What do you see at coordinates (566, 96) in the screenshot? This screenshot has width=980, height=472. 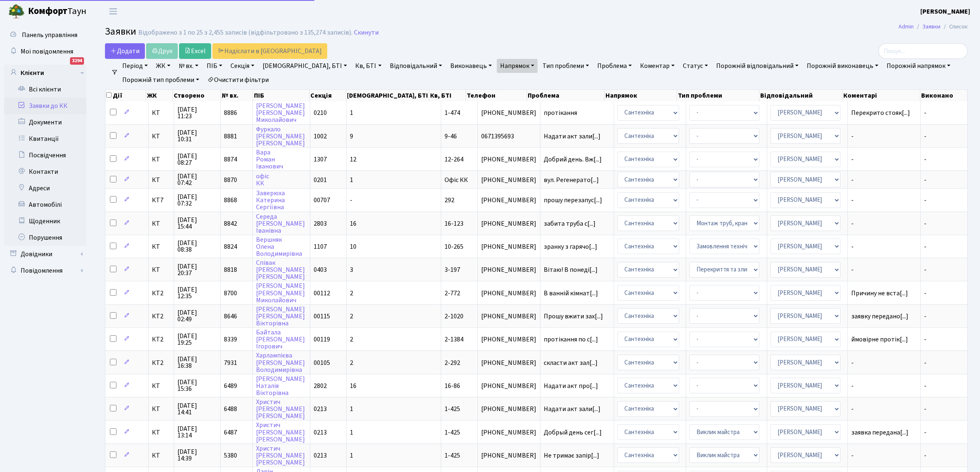 I see `th: Проблема` at bounding box center [566, 96].